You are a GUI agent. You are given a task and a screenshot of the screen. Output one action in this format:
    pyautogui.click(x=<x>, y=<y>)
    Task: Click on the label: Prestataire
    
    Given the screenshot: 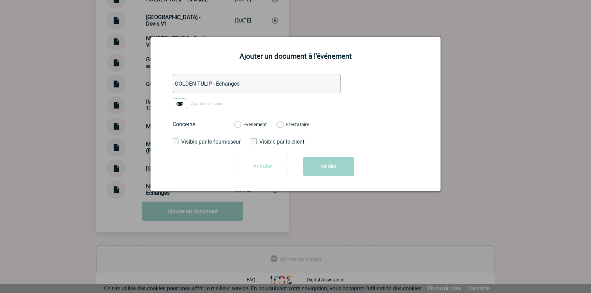 What is the action you would take?
    pyautogui.click(x=280, y=125)
    